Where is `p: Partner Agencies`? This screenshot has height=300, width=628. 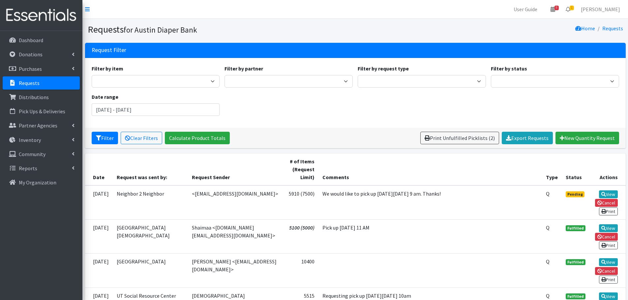
p: Partner Agencies is located at coordinates (38, 126).